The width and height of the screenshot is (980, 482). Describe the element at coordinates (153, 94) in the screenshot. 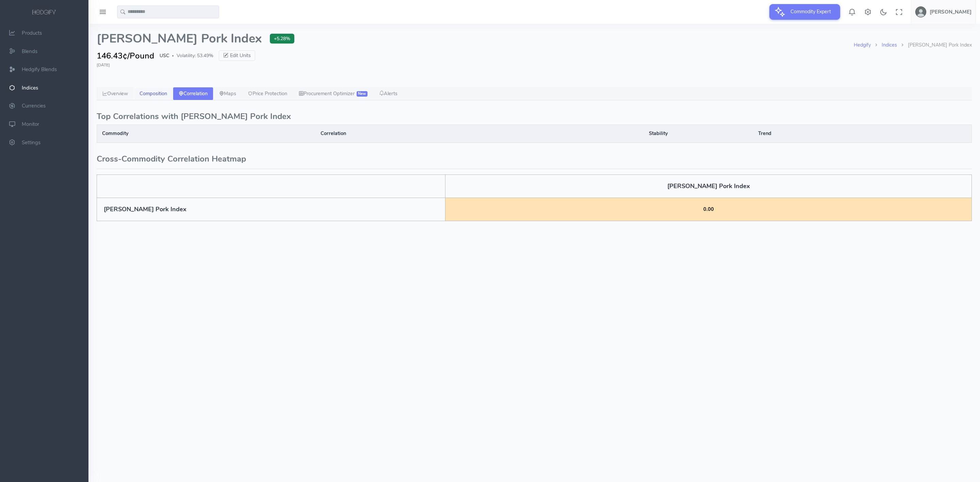

I see `a: Composition` at that location.